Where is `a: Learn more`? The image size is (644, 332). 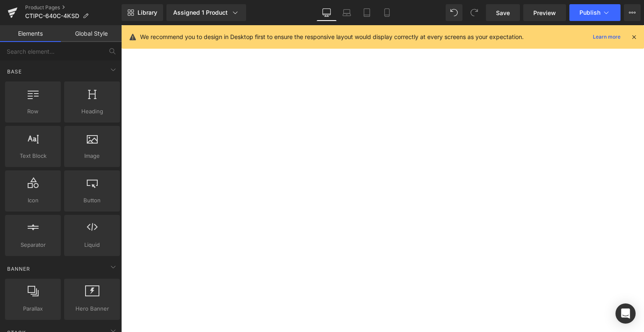
a: Learn more is located at coordinates (607, 37).